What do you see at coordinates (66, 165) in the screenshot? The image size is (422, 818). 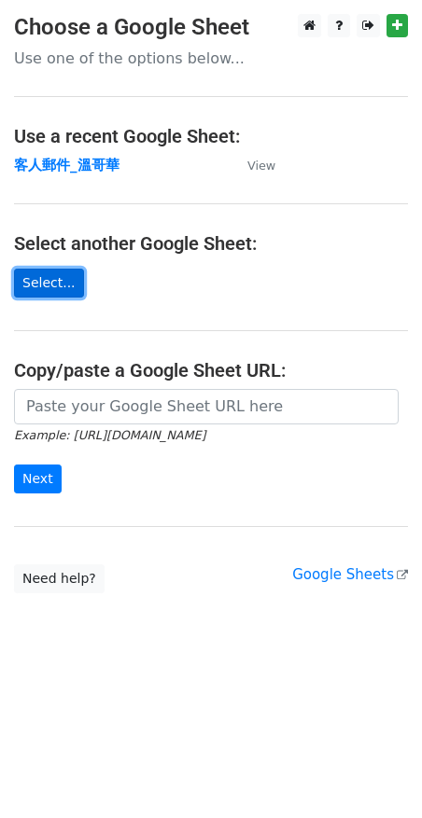 I see `a: 客人郵件_溫哥華` at bounding box center [66, 165].